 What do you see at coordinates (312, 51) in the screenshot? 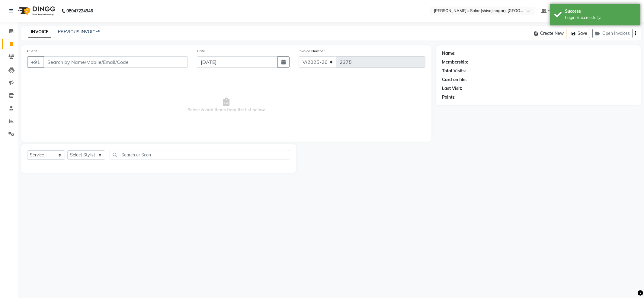
I see `label: Invoice Number` at bounding box center [312, 51].